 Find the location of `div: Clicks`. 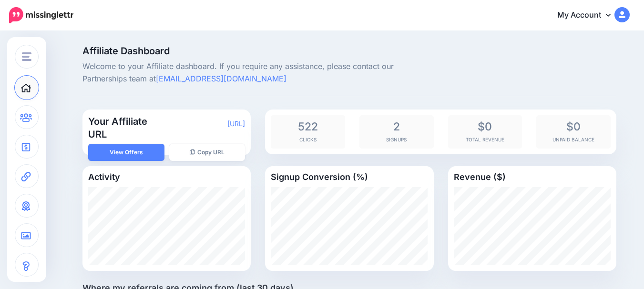

div: Clicks is located at coordinates (308, 131).